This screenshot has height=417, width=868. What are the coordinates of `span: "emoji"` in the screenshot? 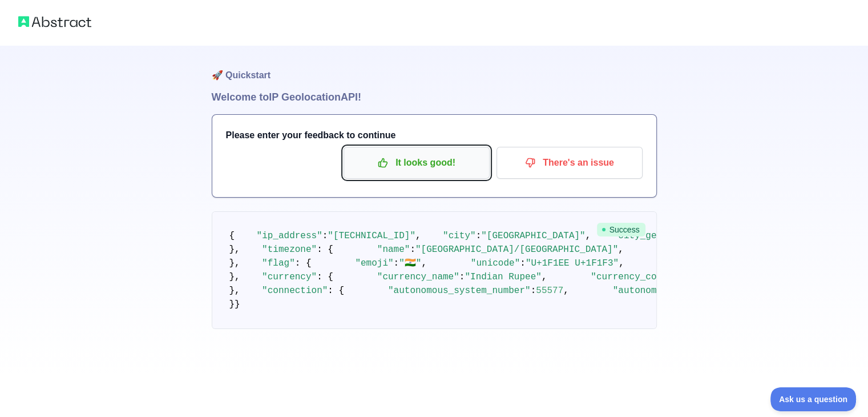 It's located at (374, 263).